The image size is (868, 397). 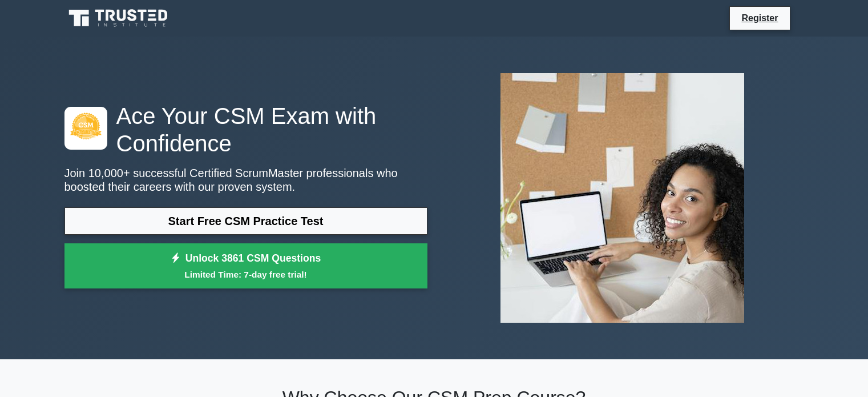 I want to click on p: Join 10,000+ successful Certified ScrumMaster professionals who boosted their careers with our pr..., so click(x=246, y=180).